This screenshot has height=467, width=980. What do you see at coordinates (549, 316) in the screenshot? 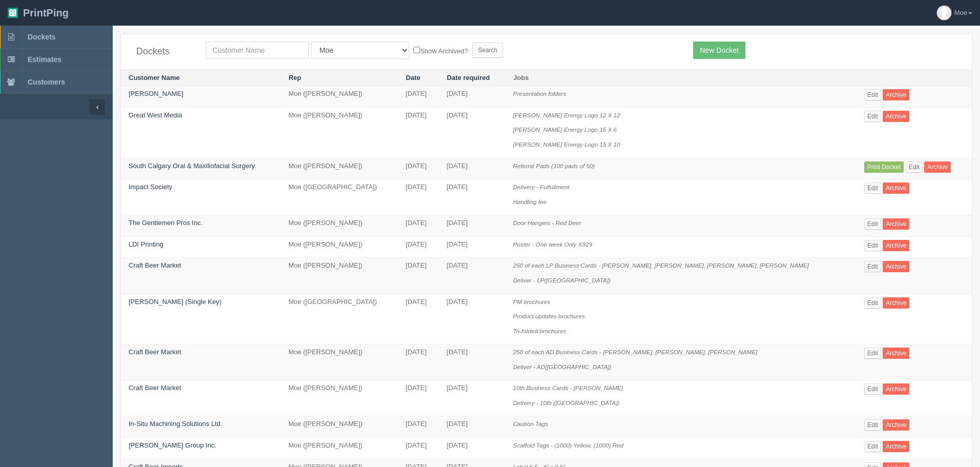
I see `i: Product updates brochures` at bounding box center [549, 316].